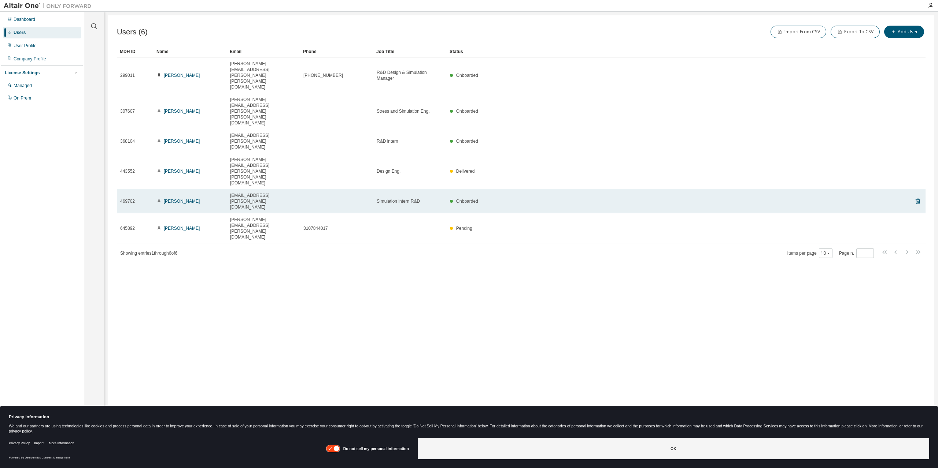  Describe the element at coordinates (132, 32) in the screenshot. I see `span: Users (6)` at that location.